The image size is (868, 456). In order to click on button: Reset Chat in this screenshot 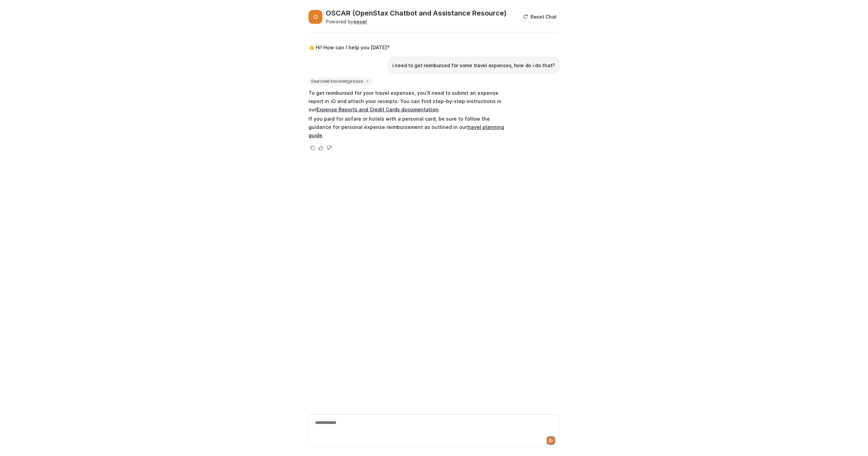, I will do `click(540, 16)`.